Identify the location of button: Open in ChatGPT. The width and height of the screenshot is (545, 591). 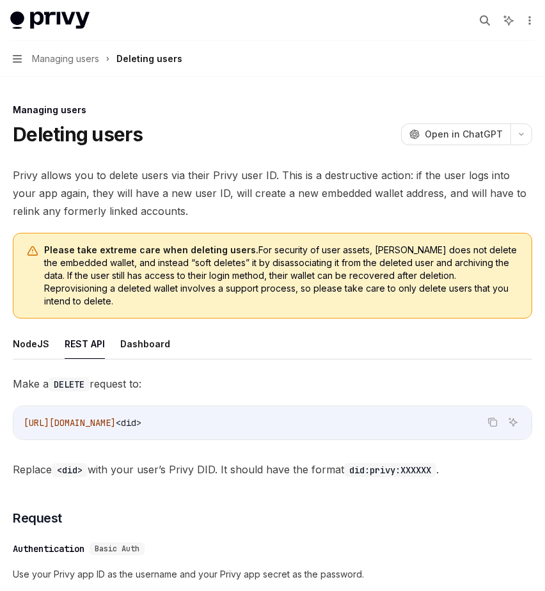
(455, 134).